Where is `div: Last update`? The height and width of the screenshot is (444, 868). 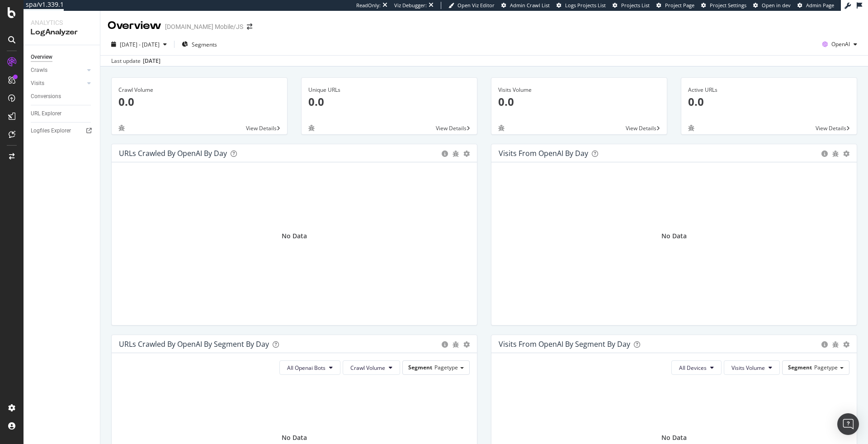 div: Last update is located at coordinates (136, 61).